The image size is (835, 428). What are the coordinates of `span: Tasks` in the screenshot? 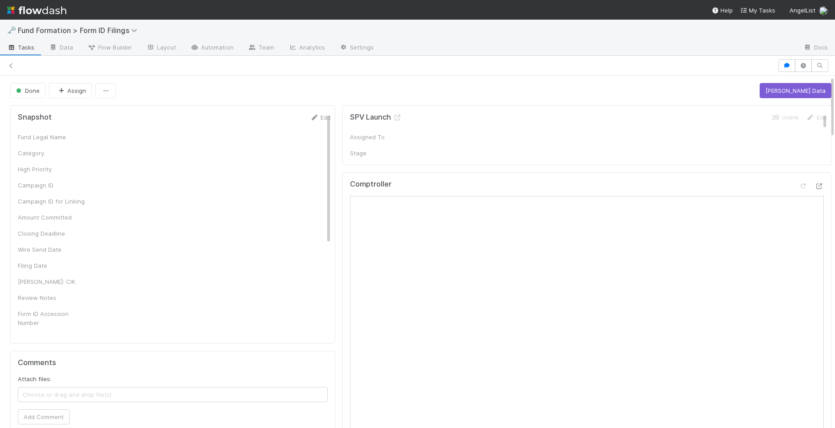 It's located at (21, 47).